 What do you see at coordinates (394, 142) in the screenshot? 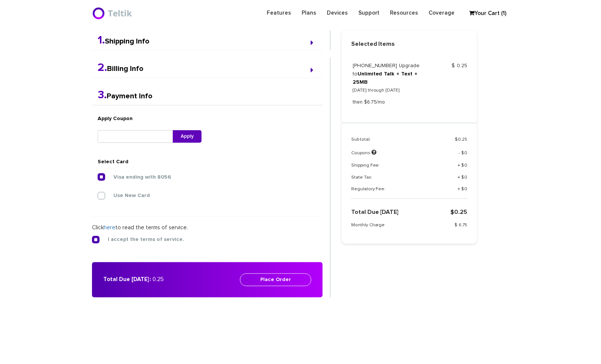
I see `td: Subtotal:` at bounding box center [394, 142].